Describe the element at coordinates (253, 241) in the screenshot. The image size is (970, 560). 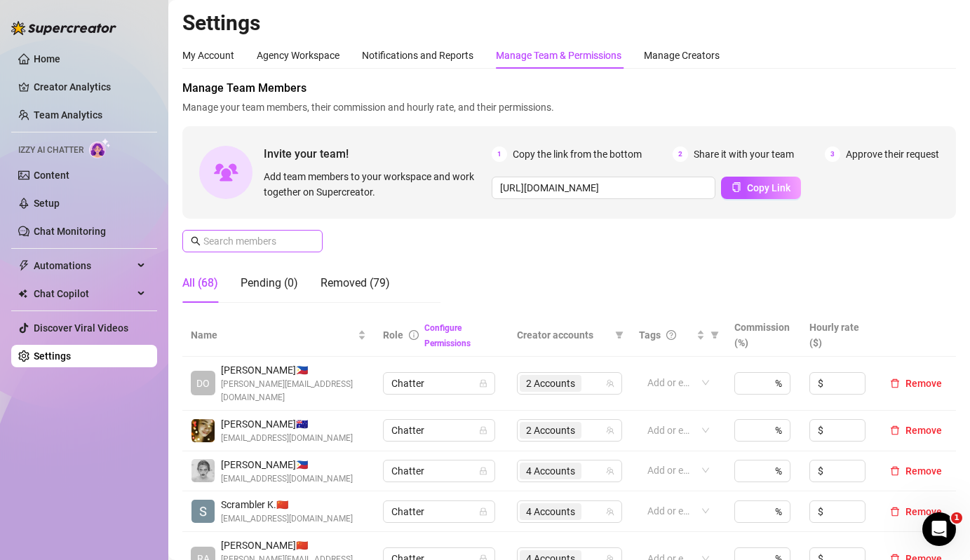
I see `input: Search members` at that location.